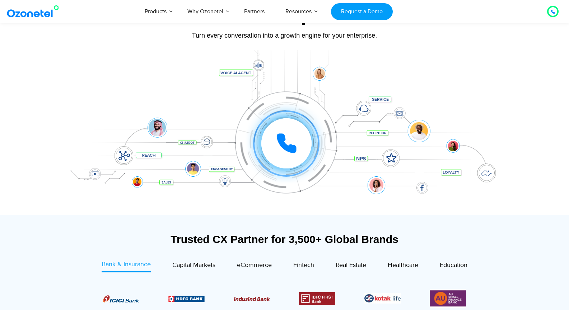 Image resolution: width=569 pixels, height=310 pixels. What do you see at coordinates (285, 239) in the screenshot?
I see `div: Trusted CX Partner for 3,500+ Global Brands` at bounding box center [285, 239].